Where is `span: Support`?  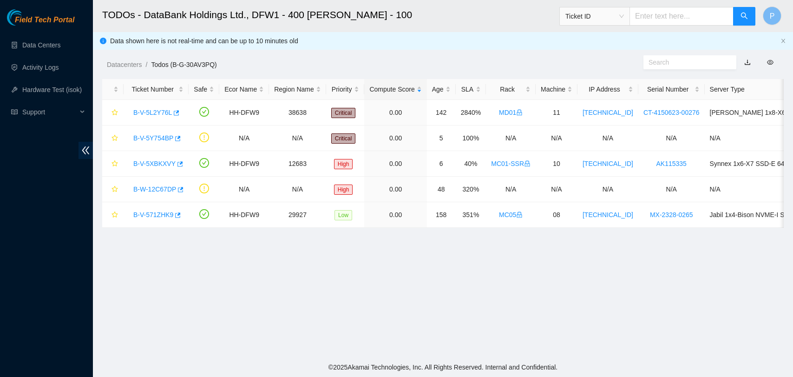
span: Support is located at coordinates (50, 112).